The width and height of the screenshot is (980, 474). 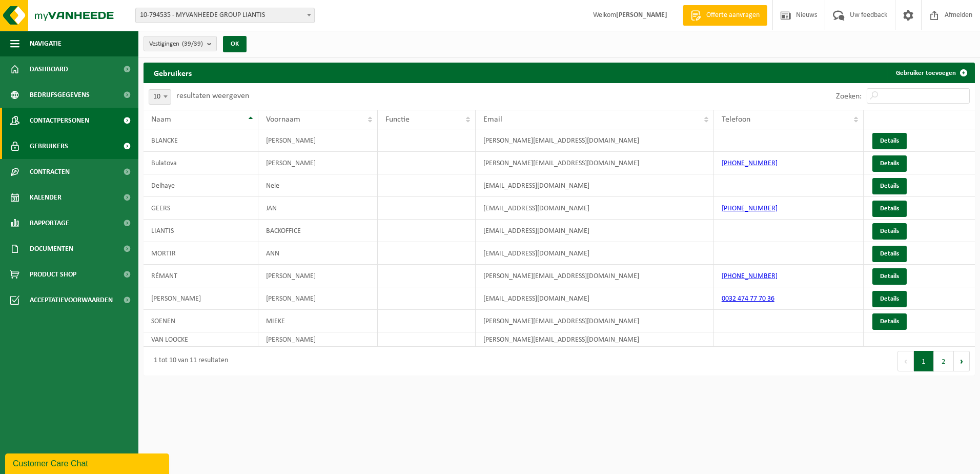 I want to click on h2: Gebruikers, so click(x=173, y=72).